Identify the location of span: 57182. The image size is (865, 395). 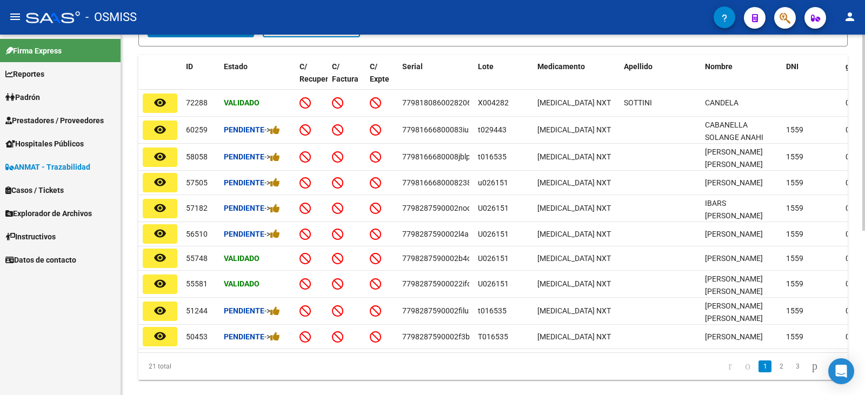
(197, 208).